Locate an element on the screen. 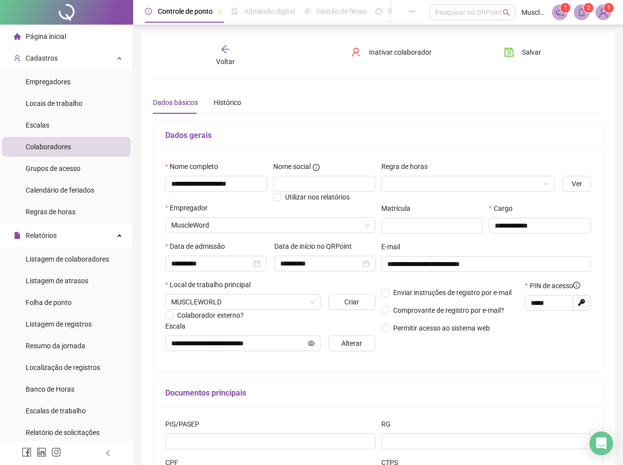 The height and width of the screenshot is (465, 623). span: Voltar is located at coordinates (225, 62).